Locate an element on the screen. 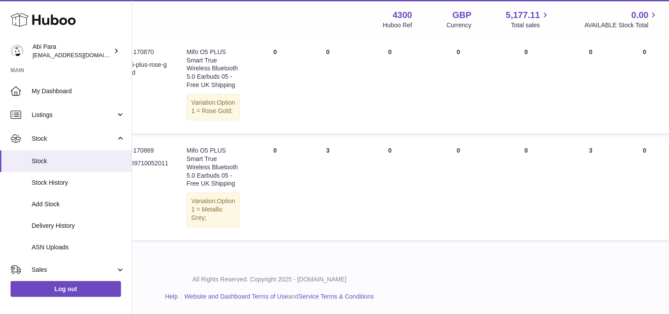  img: Abi@mifo.co.uk is located at coordinates (17, 51).